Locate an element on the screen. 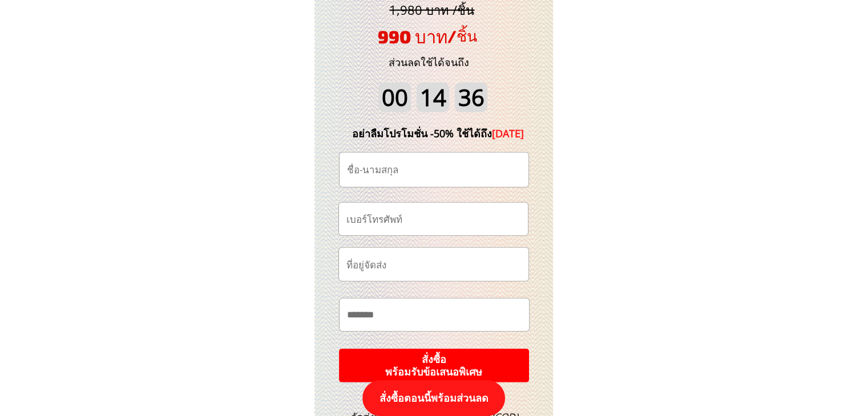 The height and width of the screenshot is (416, 868). input: เบอร์โทรศัพท์ is located at coordinates (433, 219).